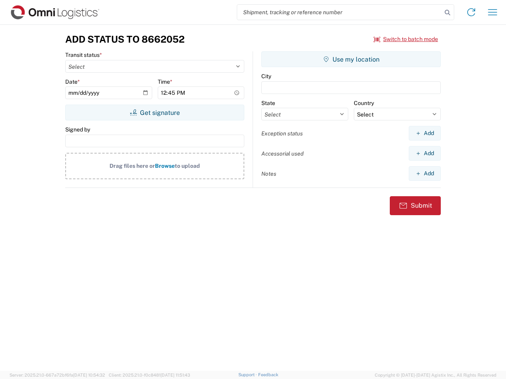 The height and width of the screenshot is (379, 506). I want to click on label: Notes, so click(269, 174).